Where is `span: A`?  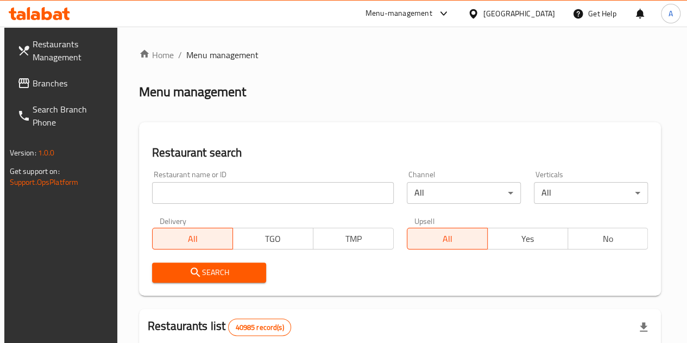 span: A is located at coordinates (671, 14).